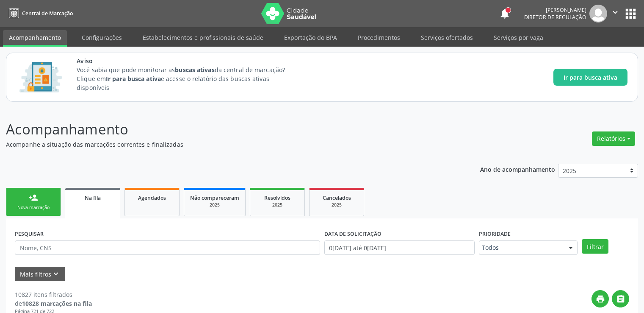 The height and width of the screenshot is (313, 644). I want to click on p: Você sabia que pode monitorar as da central de marcação? Clique em e acesse o relatório das busca..., so click(189, 78).